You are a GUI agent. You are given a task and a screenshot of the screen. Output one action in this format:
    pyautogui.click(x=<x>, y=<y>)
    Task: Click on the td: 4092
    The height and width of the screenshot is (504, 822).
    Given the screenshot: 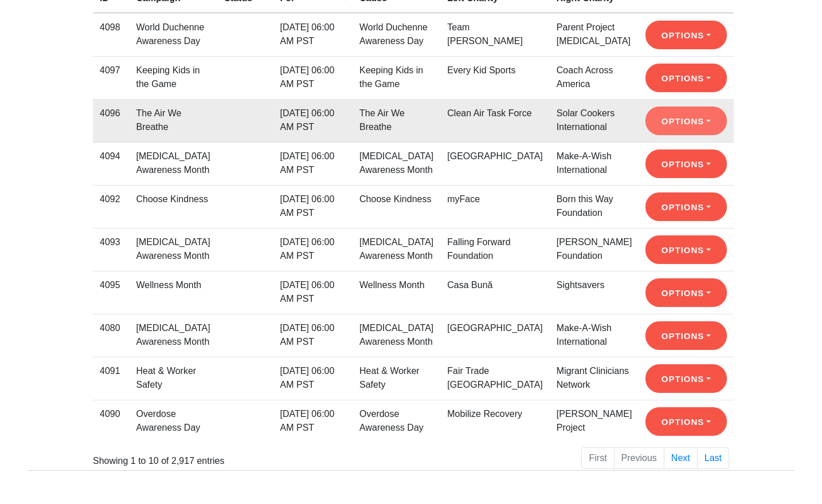 What is the action you would take?
    pyautogui.click(x=111, y=207)
    